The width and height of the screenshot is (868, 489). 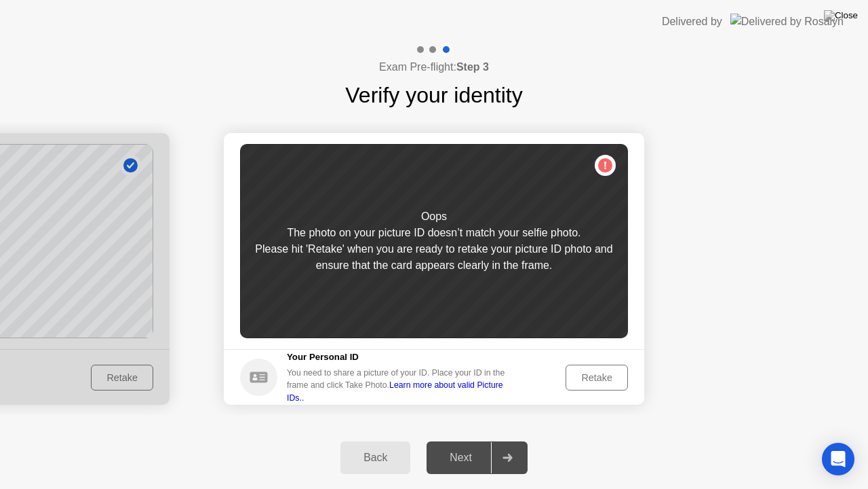 What do you see at coordinates (597, 378) in the screenshot?
I see `button: Retake` at bounding box center [597, 378].